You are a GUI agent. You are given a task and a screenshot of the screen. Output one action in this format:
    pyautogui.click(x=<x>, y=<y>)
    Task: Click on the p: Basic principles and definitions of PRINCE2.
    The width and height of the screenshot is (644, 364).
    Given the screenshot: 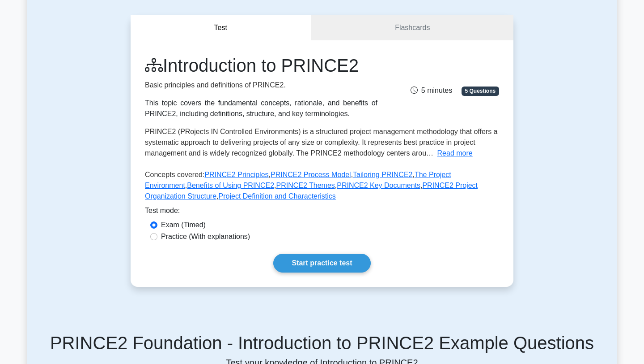 What is the action you would take?
    pyautogui.click(x=261, y=85)
    